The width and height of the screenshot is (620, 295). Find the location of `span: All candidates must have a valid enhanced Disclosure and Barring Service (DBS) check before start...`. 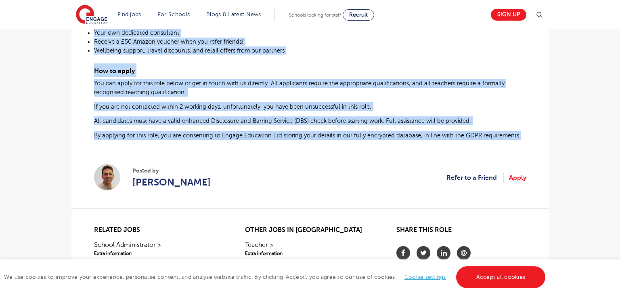

span: All candidates must have a valid enhanced Disclosure and Barring Service (DBS) check before start... is located at coordinates (283, 121).